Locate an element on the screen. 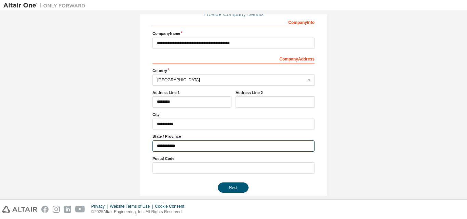 The image size is (467, 219). p: © 2025 Altair Engineering, Inc. All Rights Reserved. is located at coordinates (140, 212).